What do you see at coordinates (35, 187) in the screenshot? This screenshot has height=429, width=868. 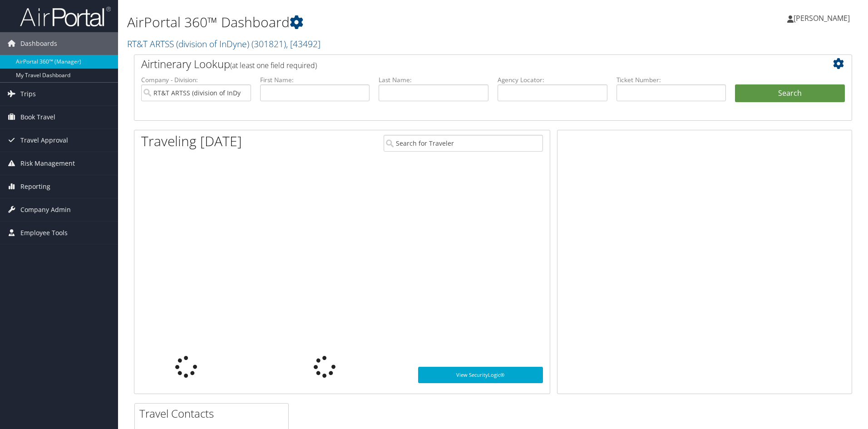 I see `span: Reporting` at bounding box center [35, 187].